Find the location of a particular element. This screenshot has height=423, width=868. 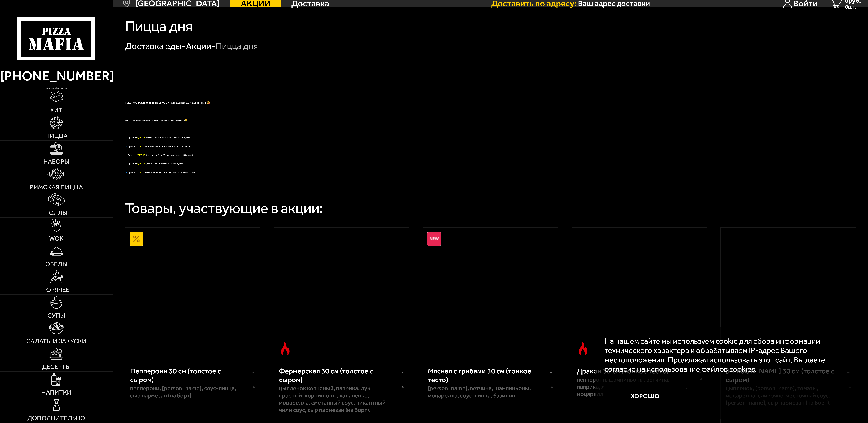

span: 🔹 Промокод - Фермерская 30 см толстое с сыром за 573 рублей is located at coordinates (158, 147).